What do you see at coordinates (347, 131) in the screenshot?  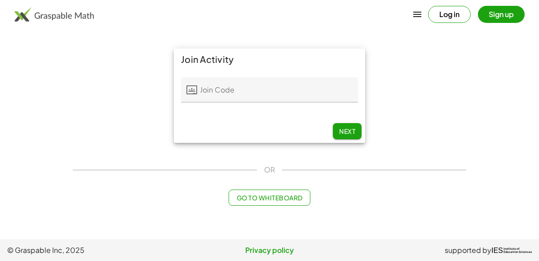 I see `span: Next` at bounding box center [347, 131].